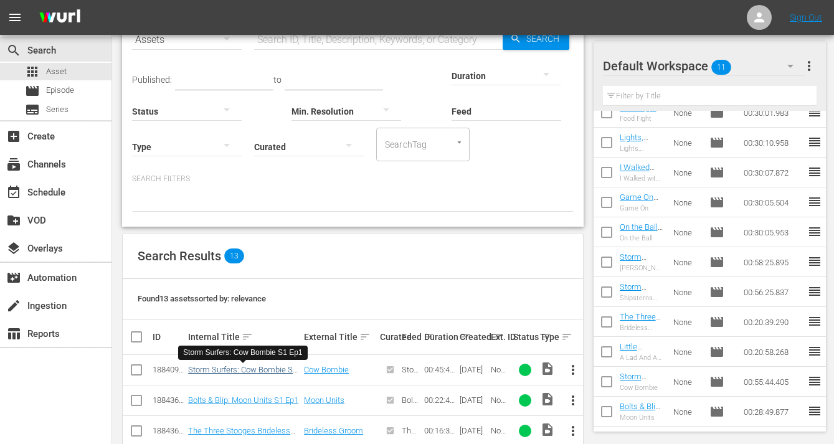  Describe the element at coordinates (14, 164) in the screenshot. I see `span: Channels` at that location.